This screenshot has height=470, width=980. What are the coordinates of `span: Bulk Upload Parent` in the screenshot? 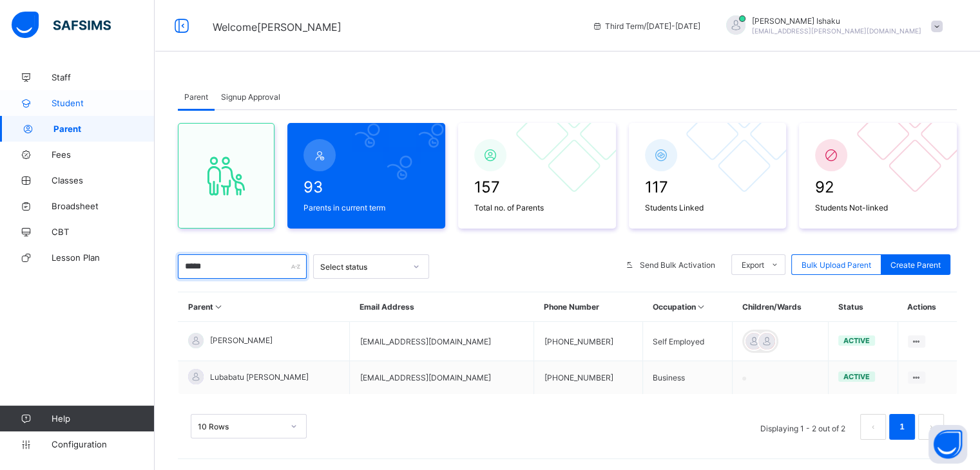 It's located at (836, 265).